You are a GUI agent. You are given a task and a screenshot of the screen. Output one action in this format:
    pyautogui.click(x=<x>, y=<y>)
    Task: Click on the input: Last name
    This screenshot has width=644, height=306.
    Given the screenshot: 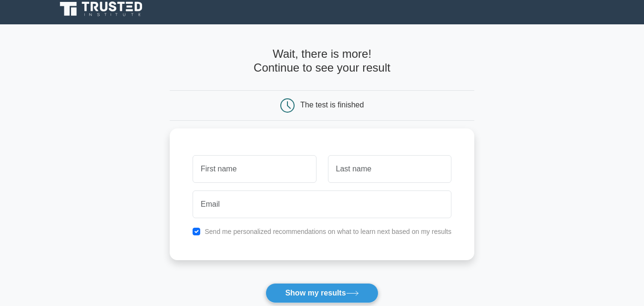 What is the action you would take?
    pyautogui.click(x=389, y=169)
    